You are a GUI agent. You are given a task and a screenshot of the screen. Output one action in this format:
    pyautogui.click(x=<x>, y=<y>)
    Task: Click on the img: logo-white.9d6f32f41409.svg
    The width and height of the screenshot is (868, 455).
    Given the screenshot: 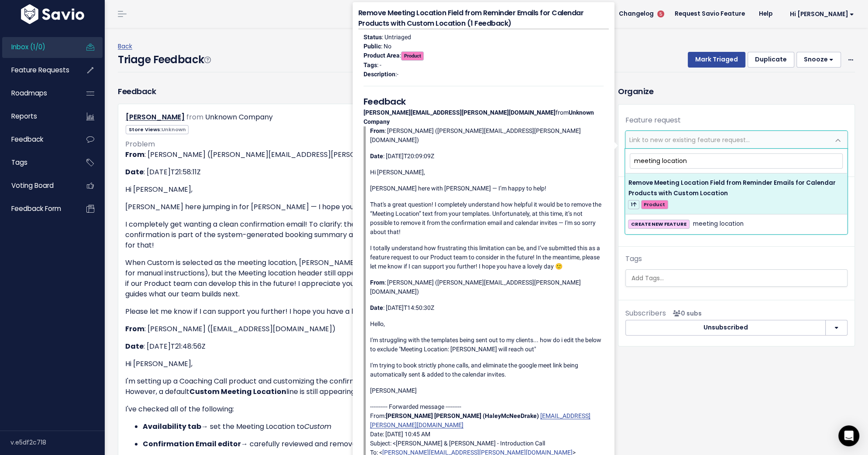 What is the action you would take?
    pyautogui.click(x=53, y=14)
    